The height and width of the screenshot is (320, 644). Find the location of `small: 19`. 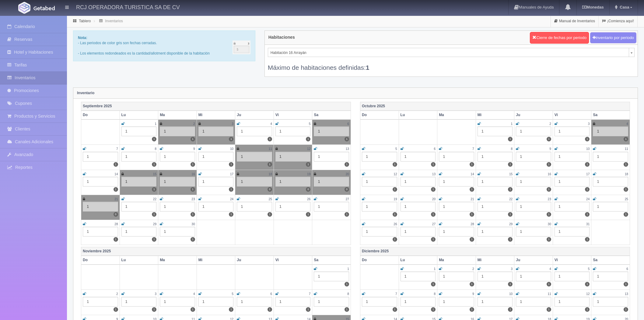

small: 19 is located at coordinates (309, 174).